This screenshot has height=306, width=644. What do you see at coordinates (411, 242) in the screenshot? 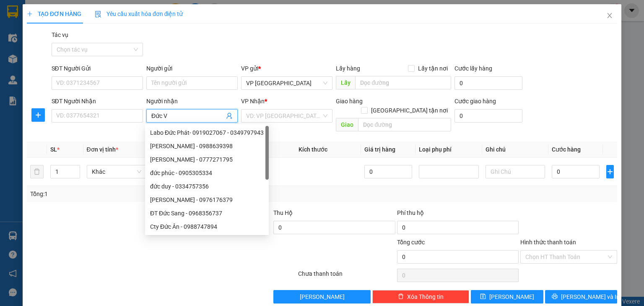
I see `span: Tổng cước` at bounding box center [411, 242].